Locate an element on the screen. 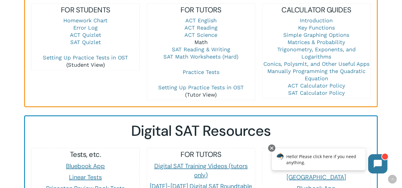  a: SAT Quizlet is located at coordinates (85, 42).